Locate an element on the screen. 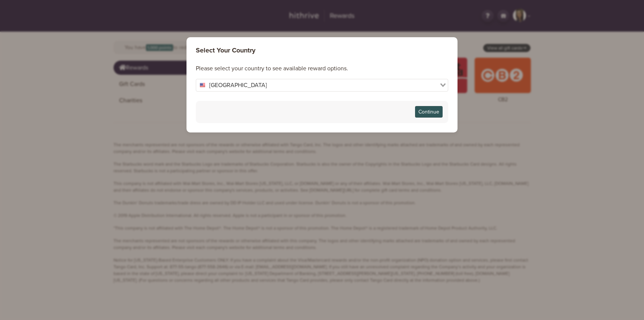 The width and height of the screenshot is (644, 320). button: Continue is located at coordinates (429, 112).